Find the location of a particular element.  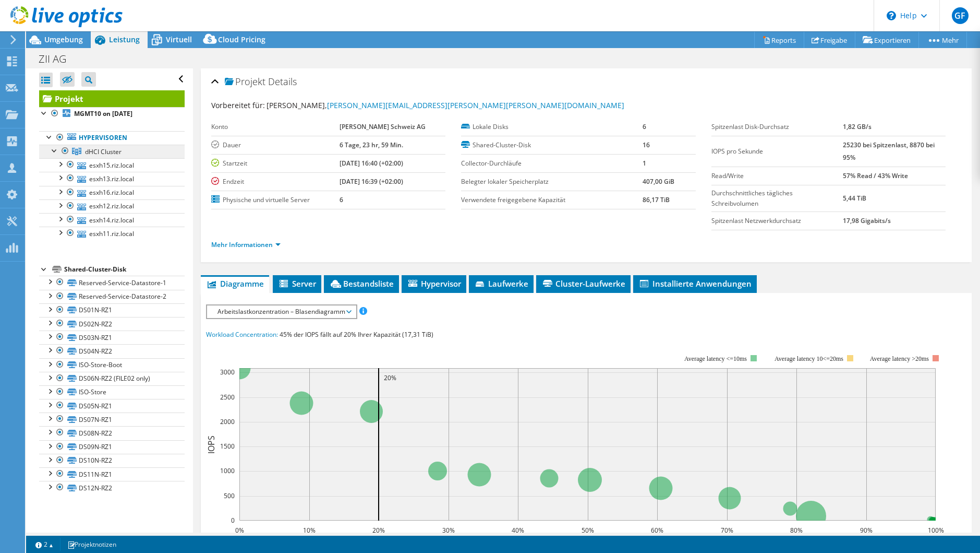

a: esxh13.riz.local is located at coordinates (112, 178).